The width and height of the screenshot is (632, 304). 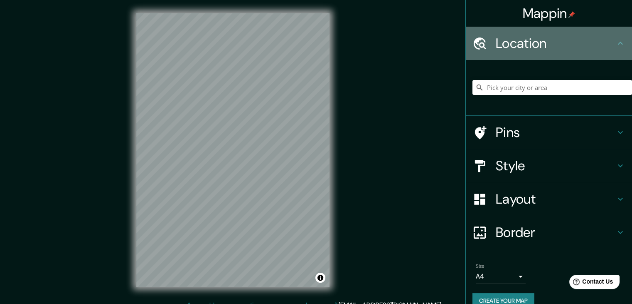 I want to click on h4: Location, so click(x=556, y=43).